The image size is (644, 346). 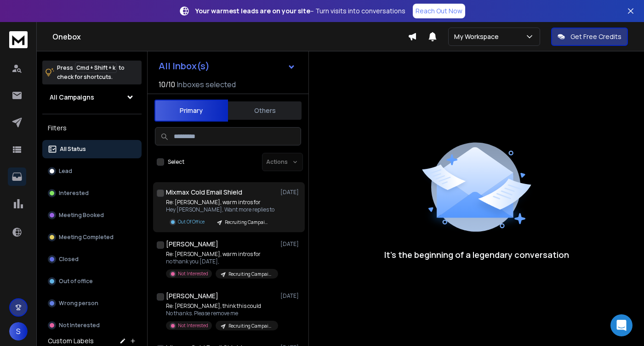 What do you see at coordinates (69, 260) in the screenshot?
I see `p: Closed` at bounding box center [69, 260].